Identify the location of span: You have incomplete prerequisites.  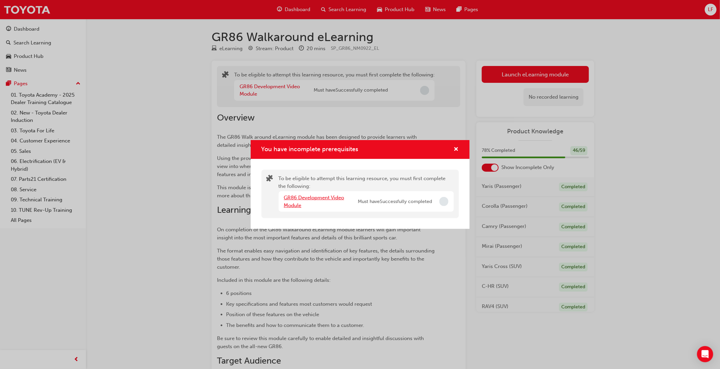
(310, 149).